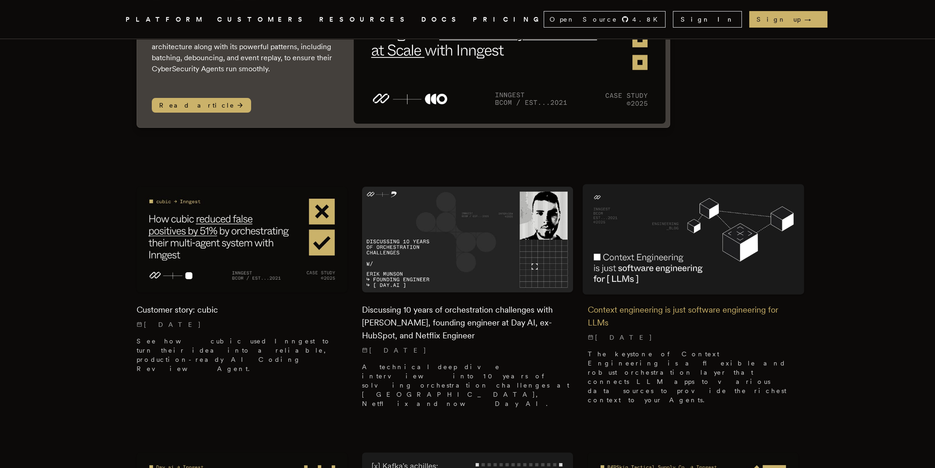 The image size is (935, 468). Describe the element at coordinates (467, 301) in the screenshot. I see `a: Featured image for Discussing 10 years of orchestration challenges with Erik Munson, founding eng...` at that location.